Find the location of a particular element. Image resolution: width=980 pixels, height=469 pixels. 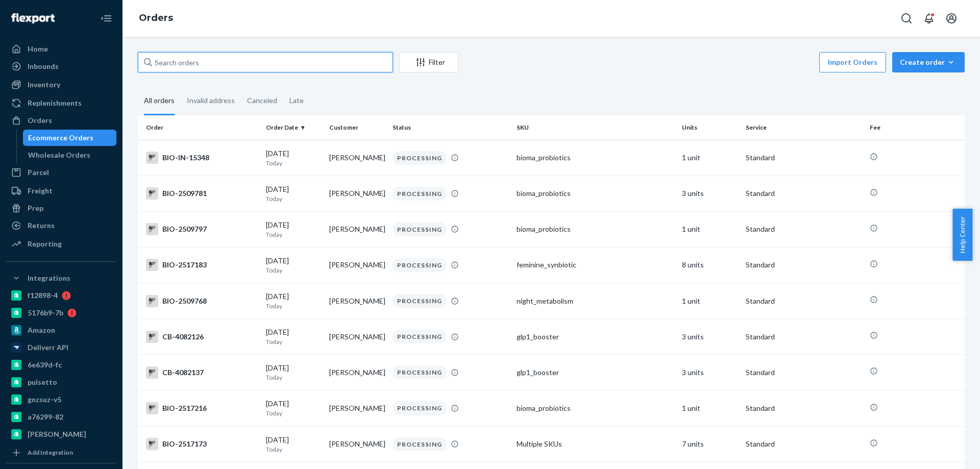

a: 5176b9-7b is located at coordinates (61, 313).